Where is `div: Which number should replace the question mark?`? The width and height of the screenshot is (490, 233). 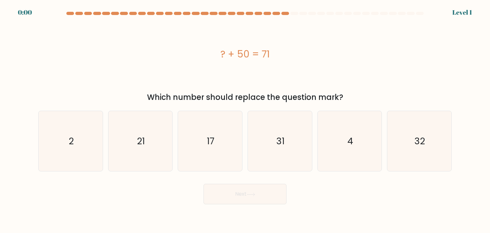
div: Which number should replace the question mark? is located at coordinates (245, 97).